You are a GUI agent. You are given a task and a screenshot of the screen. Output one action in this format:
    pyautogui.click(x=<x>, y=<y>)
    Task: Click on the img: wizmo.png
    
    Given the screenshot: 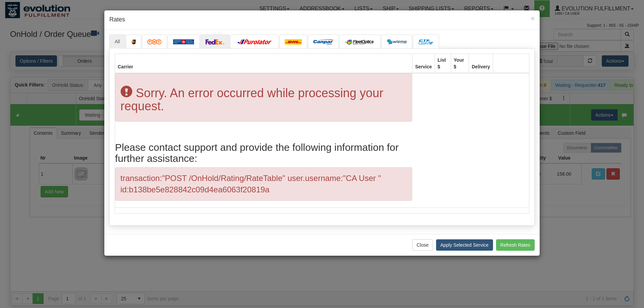 What is the action you would take?
    pyautogui.click(x=397, y=42)
    